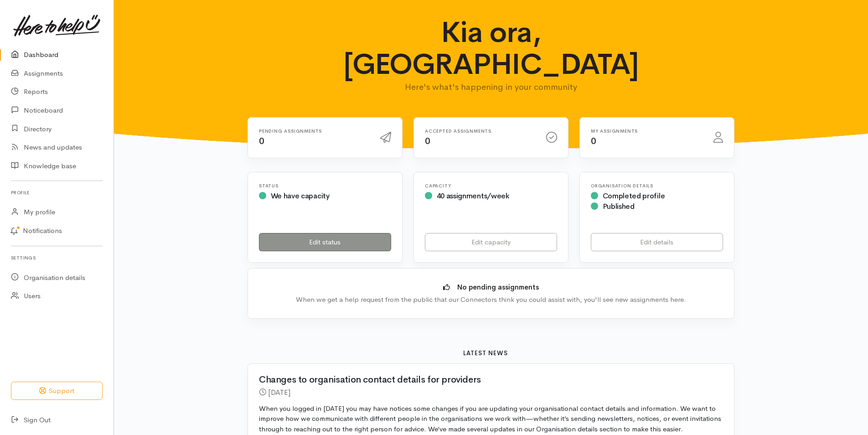 The height and width of the screenshot is (435, 868). What do you see at coordinates (491, 87) in the screenshot?
I see `p: Here's what's happening in your community` at bounding box center [491, 87].